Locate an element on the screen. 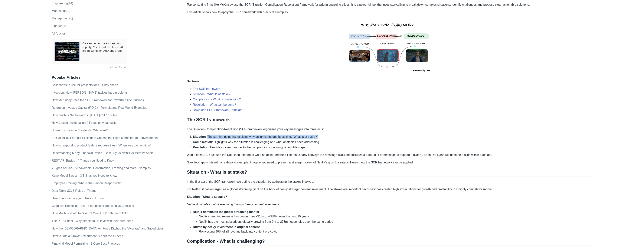 This screenshot has width=644, height=248. a: engineering(14) is located at coordinates (62, 3).